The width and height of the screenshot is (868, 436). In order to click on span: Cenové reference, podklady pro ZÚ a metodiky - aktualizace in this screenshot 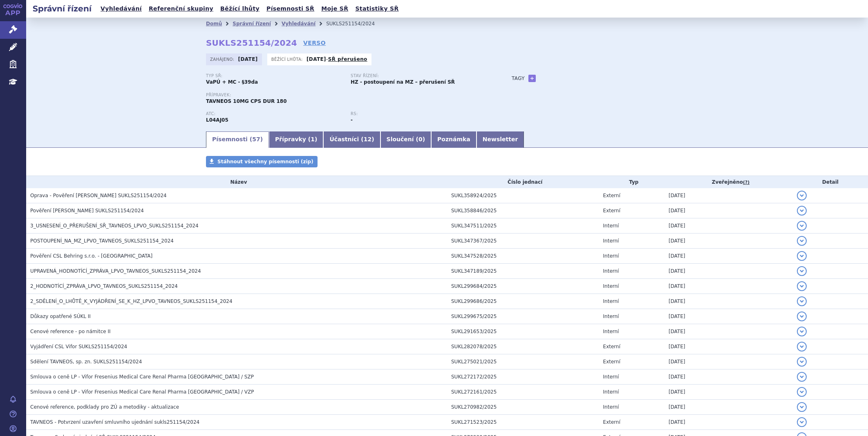, I will do `click(105, 407)`.